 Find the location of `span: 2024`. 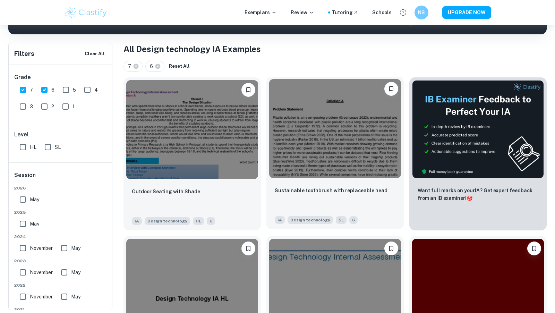

span: 2024 is located at coordinates (61, 236).